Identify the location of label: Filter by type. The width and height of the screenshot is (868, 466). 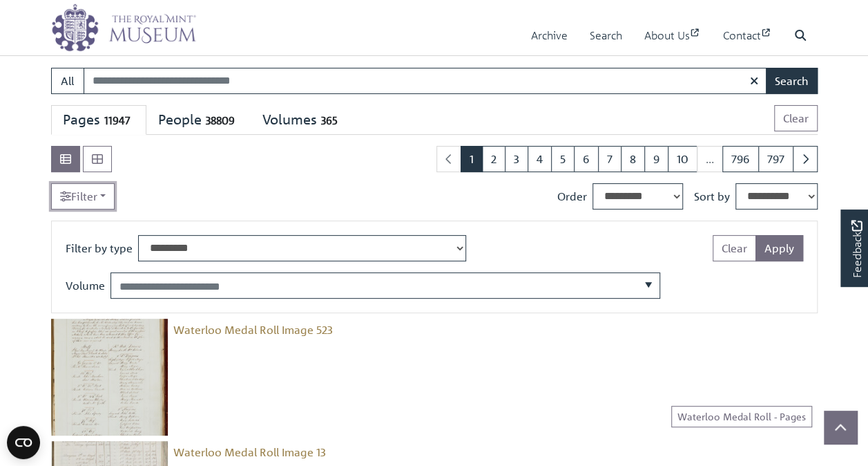
(99, 248).